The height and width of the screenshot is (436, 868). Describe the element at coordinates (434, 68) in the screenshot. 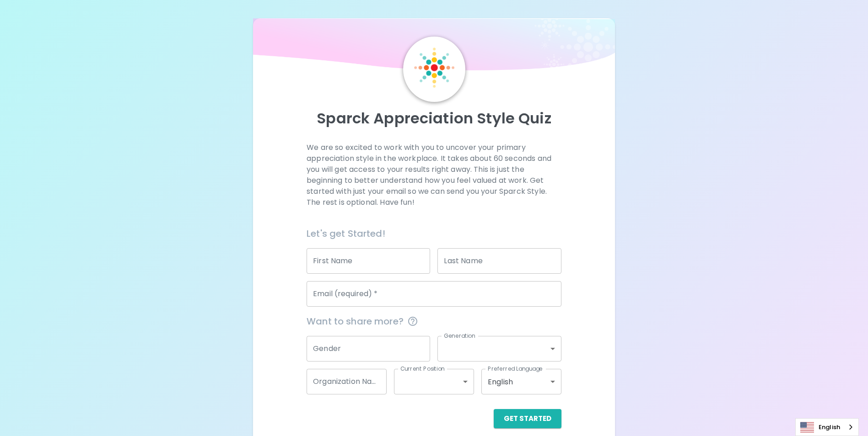

I see `img: Sparck Logo` at that location.